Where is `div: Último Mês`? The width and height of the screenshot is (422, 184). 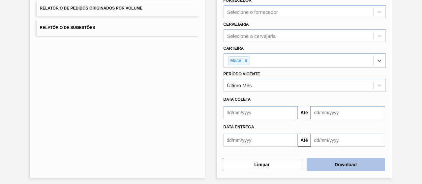
div: Último Mês is located at coordinates (239, 85).